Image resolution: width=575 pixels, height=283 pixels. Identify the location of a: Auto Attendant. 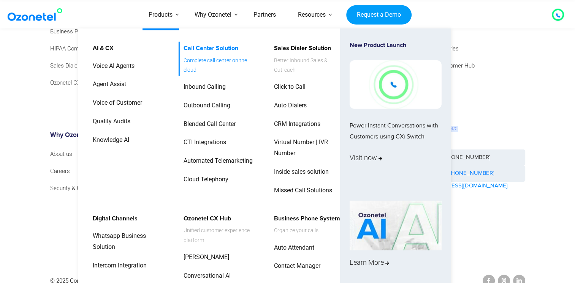
(292, 248).